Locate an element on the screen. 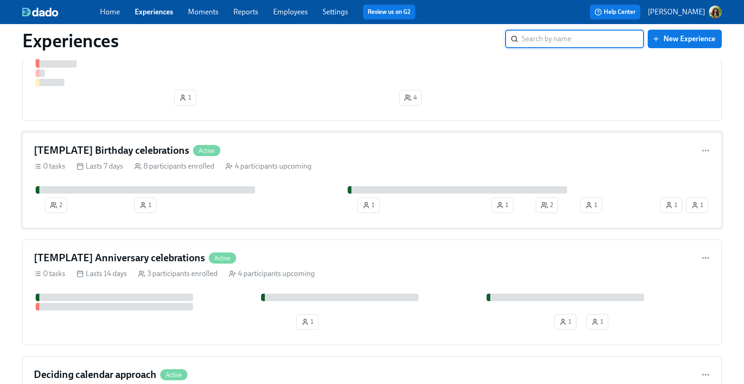 The width and height of the screenshot is (744, 384). div: 8 participants enrolled is located at coordinates (174, 166).